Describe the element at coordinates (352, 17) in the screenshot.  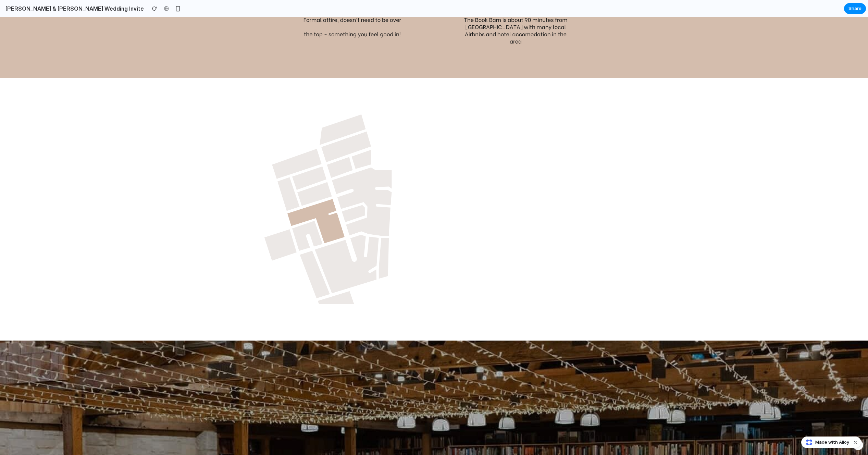
I see `div: the top - something you feel good in!` at that location.